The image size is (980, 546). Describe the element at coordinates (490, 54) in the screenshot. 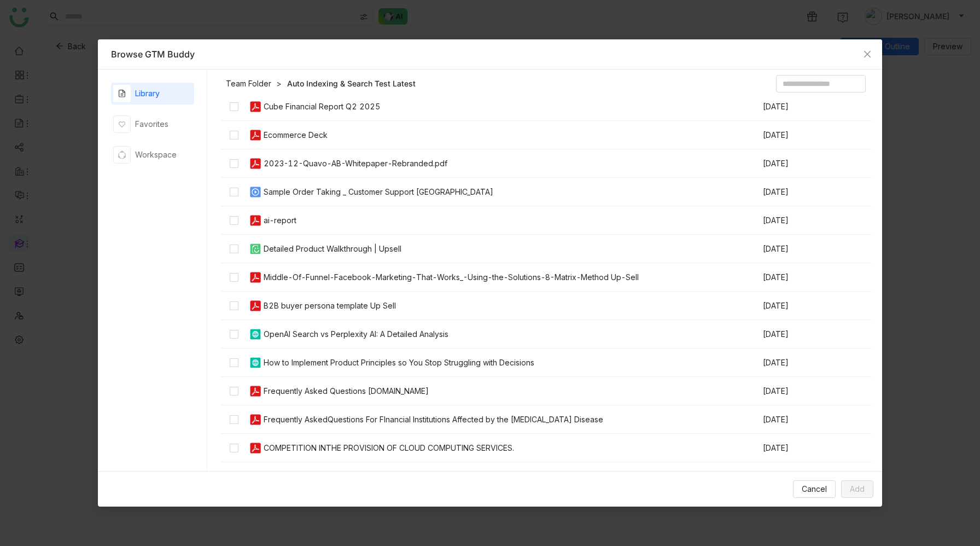

I see `div: Browse GTM Buddy` at that location.